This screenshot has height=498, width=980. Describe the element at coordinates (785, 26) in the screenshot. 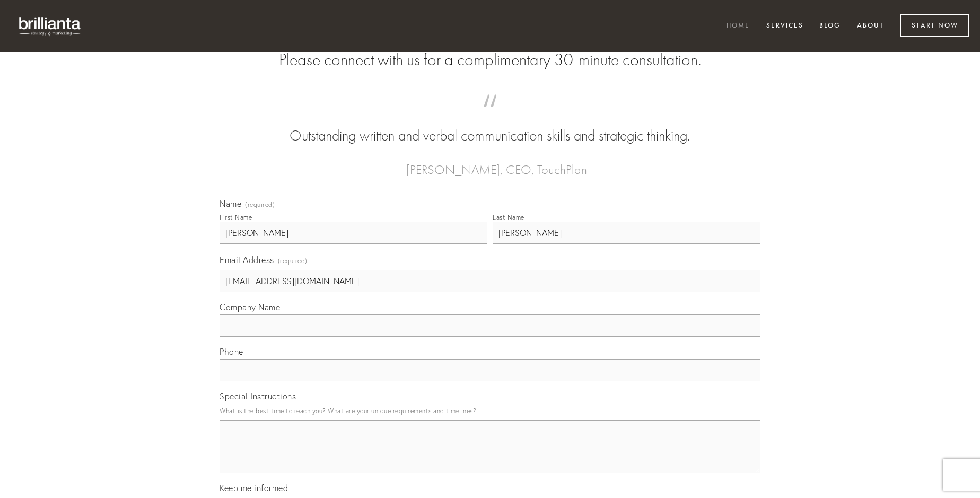

I see `a: Services` at that location.